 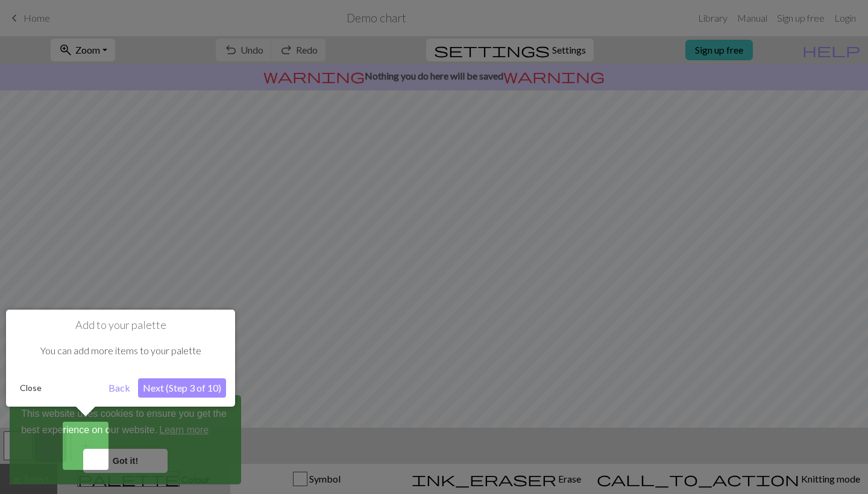 What do you see at coordinates (120, 350) in the screenshot?
I see `div: You can add more items to your palette` at bounding box center [120, 350].